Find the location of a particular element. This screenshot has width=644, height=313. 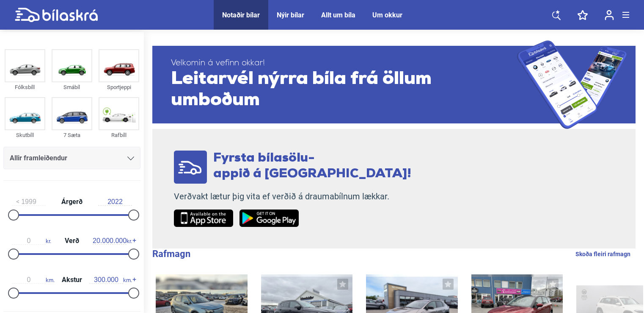

span: Verð is located at coordinates (72, 241).